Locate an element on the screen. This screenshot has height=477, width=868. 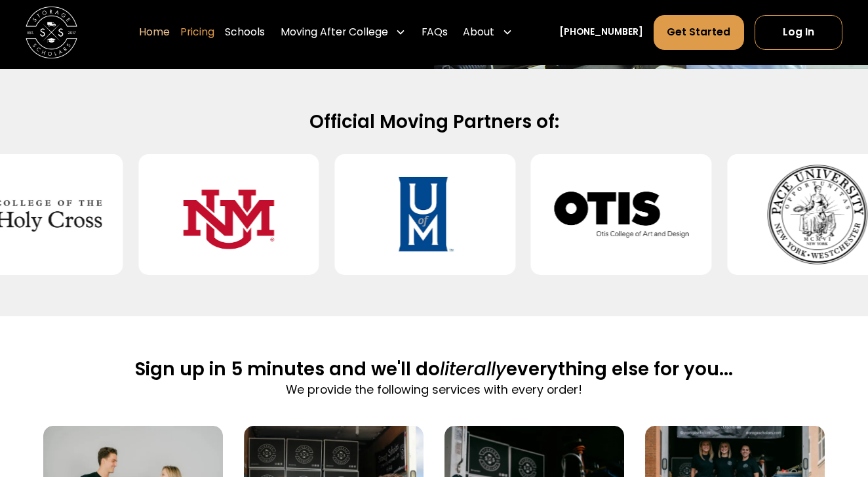
a: Pricing is located at coordinates (197, 32).